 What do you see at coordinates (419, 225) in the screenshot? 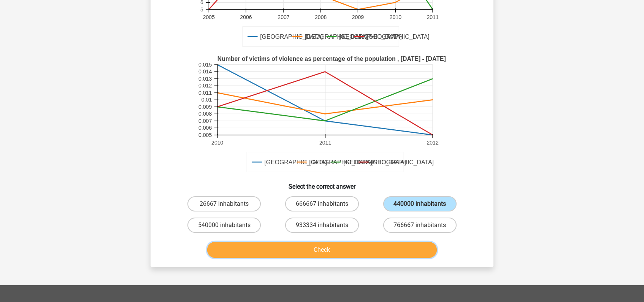
I see `label: 766667 inhabitants` at bounding box center [419, 225].